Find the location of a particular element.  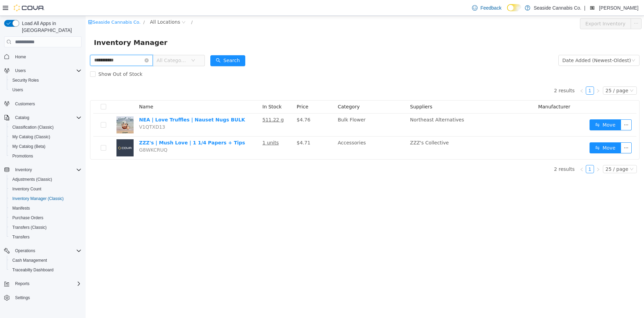

span: Home is located at coordinates (21, 57).